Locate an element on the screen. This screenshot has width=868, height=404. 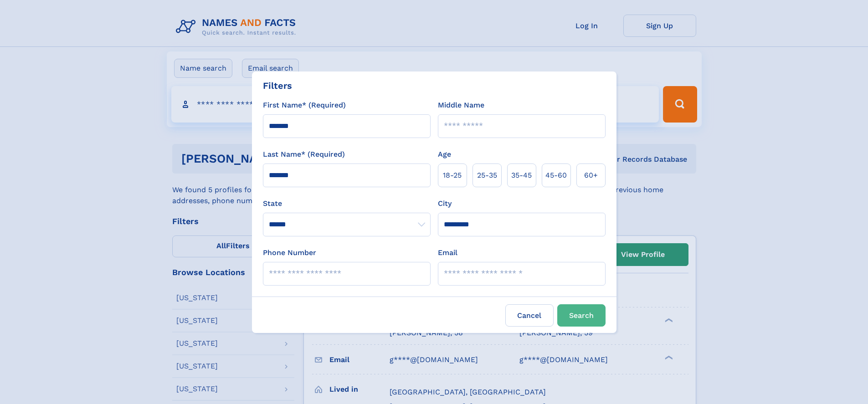
span: 18‑25 is located at coordinates (452, 176).